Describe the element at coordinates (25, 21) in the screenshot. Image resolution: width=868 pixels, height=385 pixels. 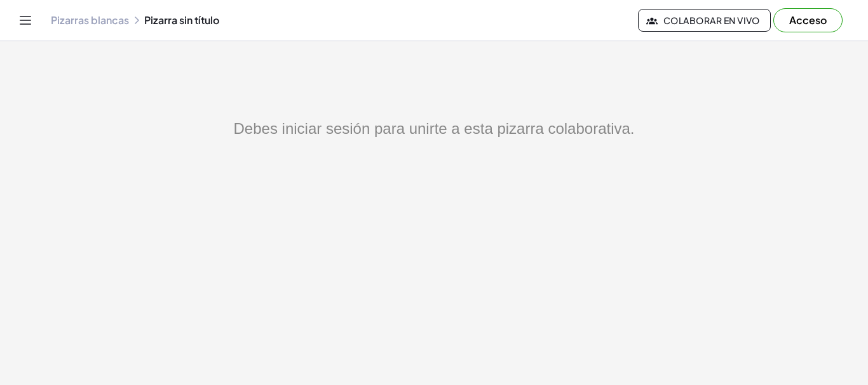
I see `button: Cambiar navegación` at that location.